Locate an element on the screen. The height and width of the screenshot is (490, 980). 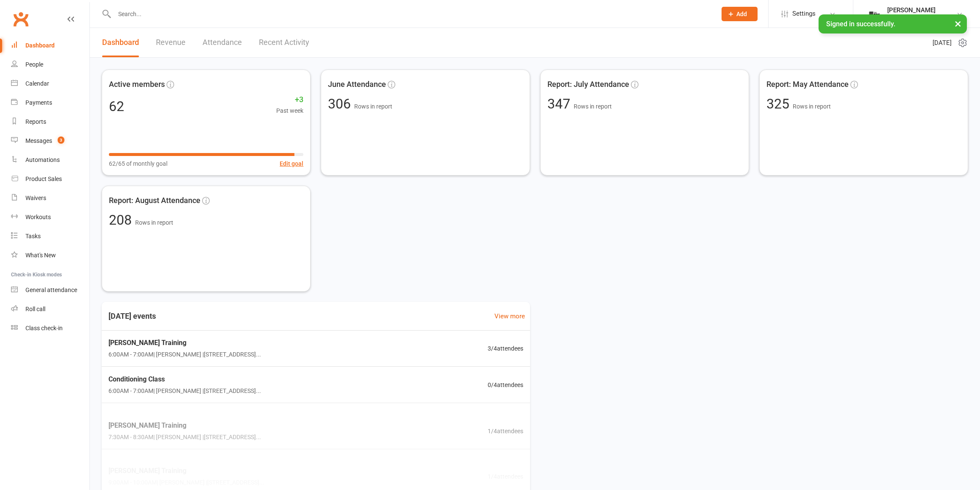
div: Roll call is located at coordinates (36, 309).